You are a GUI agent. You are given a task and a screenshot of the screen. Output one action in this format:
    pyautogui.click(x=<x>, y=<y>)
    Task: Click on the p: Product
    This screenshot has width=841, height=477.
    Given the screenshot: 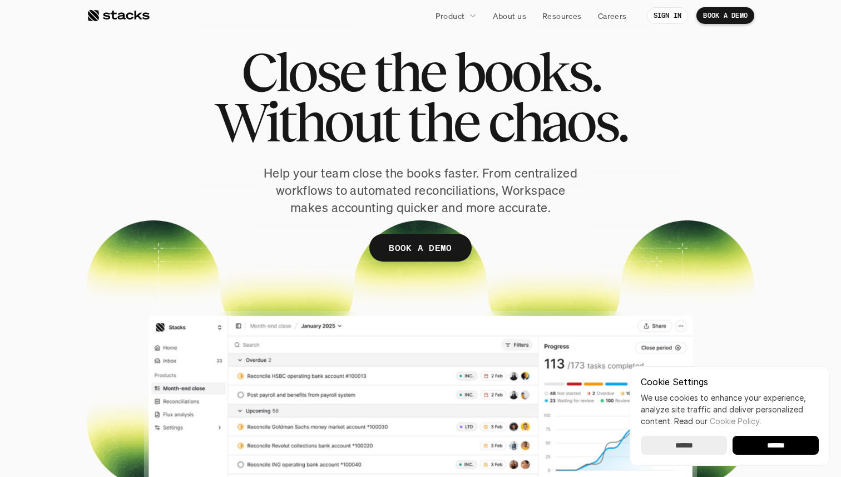 What is the action you would take?
    pyautogui.click(x=450, y=16)
    